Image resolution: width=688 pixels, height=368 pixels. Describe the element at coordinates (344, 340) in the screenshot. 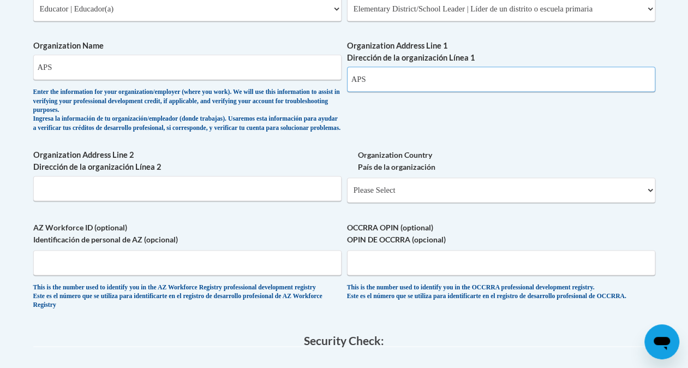

I see `span: Security Check:` at that location.